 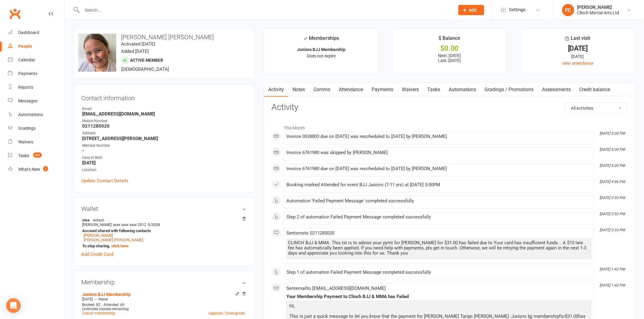 What do you see at coordinates (164, 158) in the screenshot?
I see `div: Date of Birth` at bounding box center [164, 158].